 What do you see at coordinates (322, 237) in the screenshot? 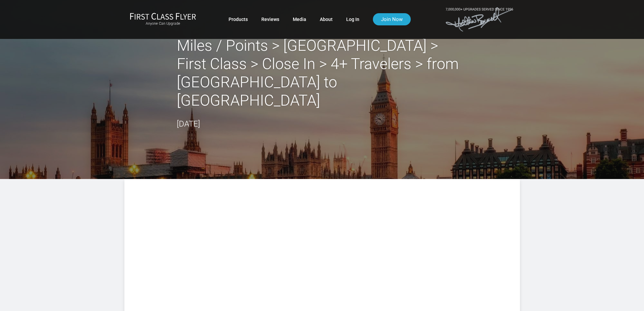
I see `img: summary.svg` at bounding box center [322, 237].